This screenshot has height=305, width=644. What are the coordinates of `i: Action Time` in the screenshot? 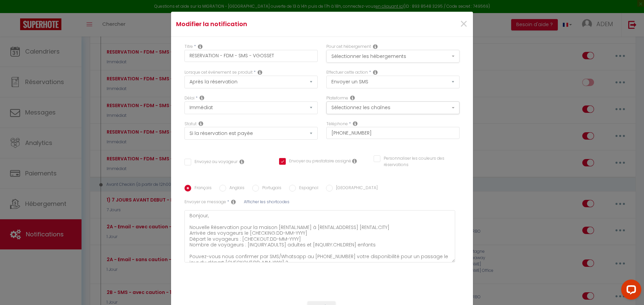 It's located at (202, 98).